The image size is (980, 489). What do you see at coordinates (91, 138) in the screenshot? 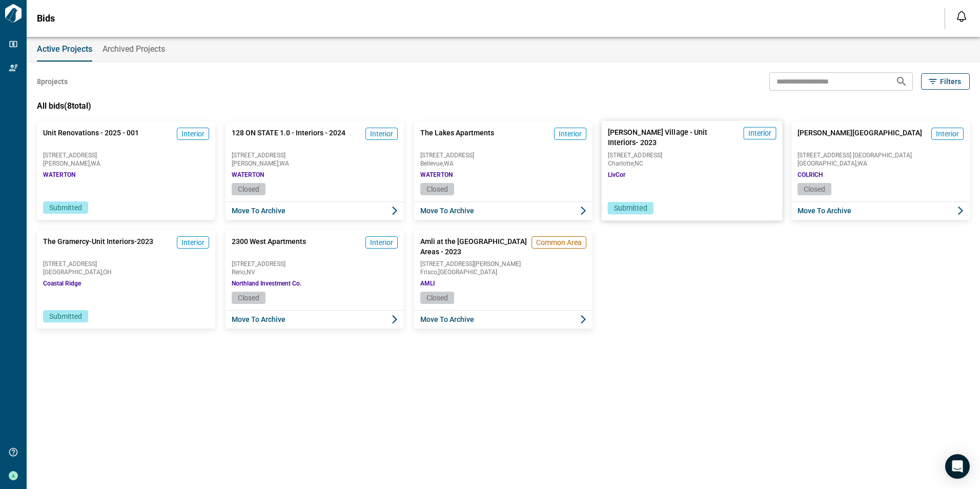
I see `span: Unit Renovations - 2025 - 001` at bounding box center [91, 138].